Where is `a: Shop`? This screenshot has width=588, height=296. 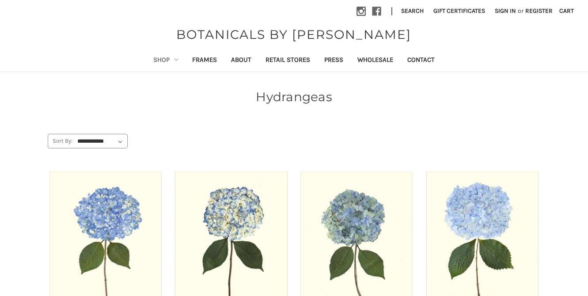 a: Shop is located at coordinates (166, 61).